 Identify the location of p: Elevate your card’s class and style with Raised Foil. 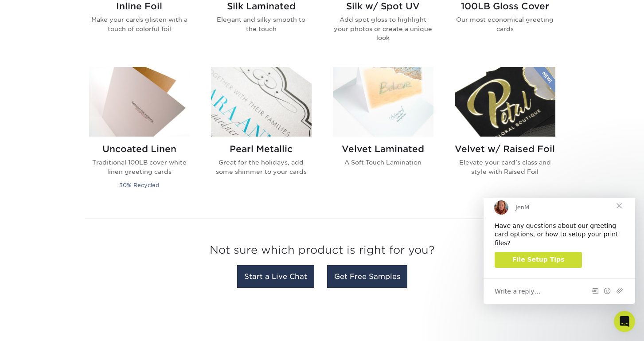
(505, 167).